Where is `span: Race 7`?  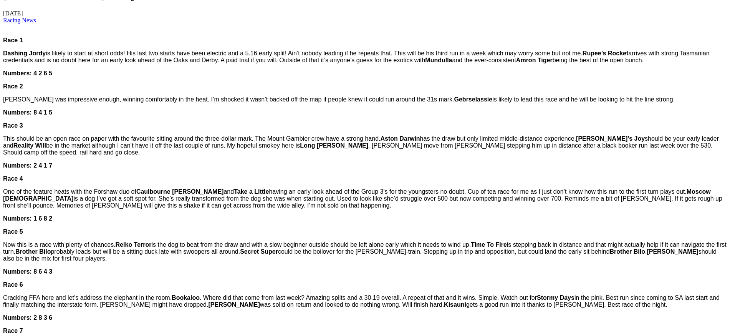 span: Race 7 is located at coordinates (13, 330).